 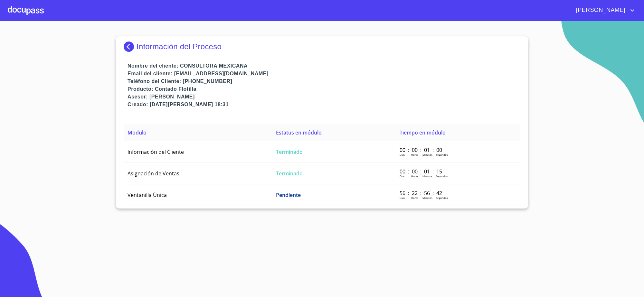 I want to click on span: Asignación de Ventas, so click(x=153, y=173).